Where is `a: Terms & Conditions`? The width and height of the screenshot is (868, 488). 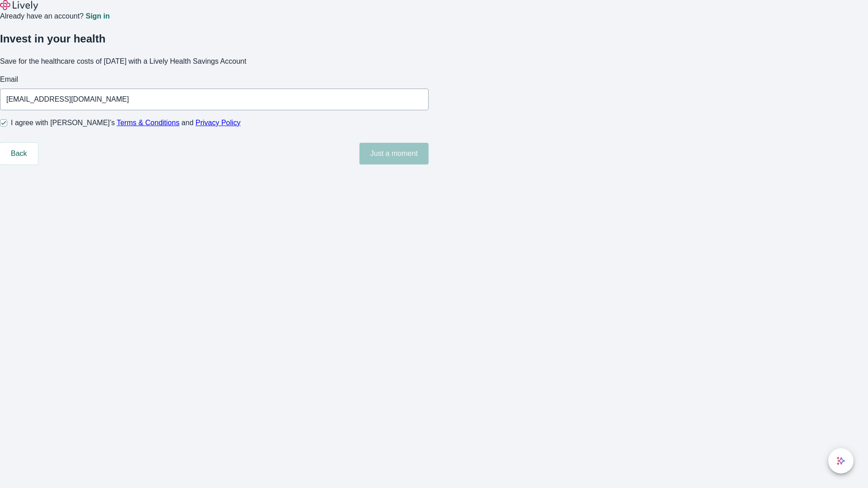
a: Terms & Conditions is located at coordinates (148, 122).